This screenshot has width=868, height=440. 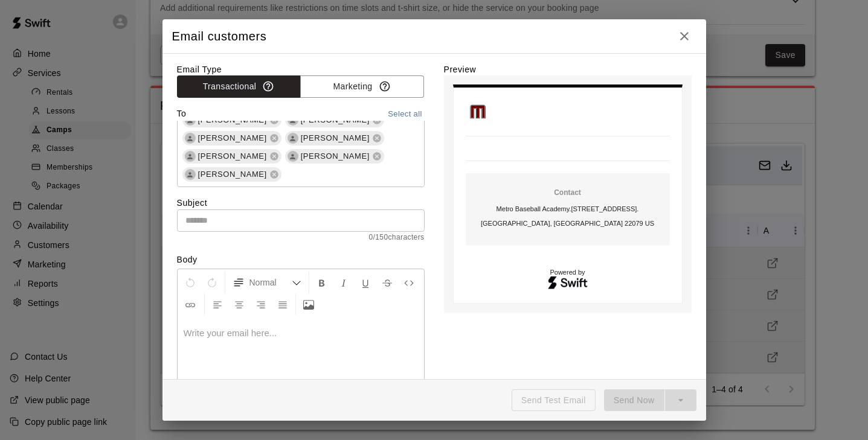 What do you see at coordinates (190, 304) in the screenshot?
I see `button: Insert Link` at bounding box center [190, 304].